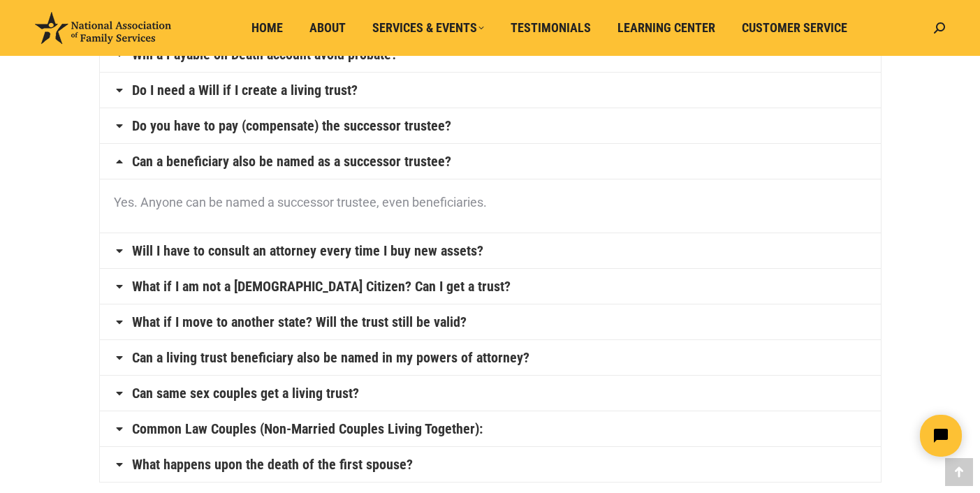  I want to click on span: About, so click(328, 28).